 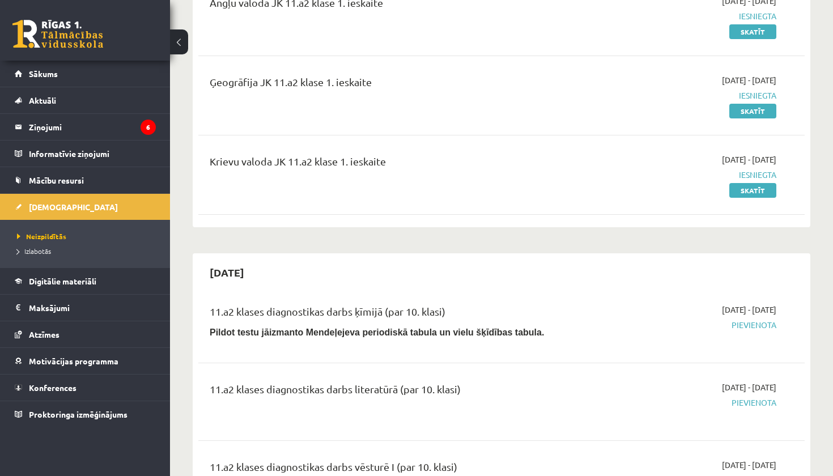 I want to click on span: Konferences, so click(x=53, y=388).